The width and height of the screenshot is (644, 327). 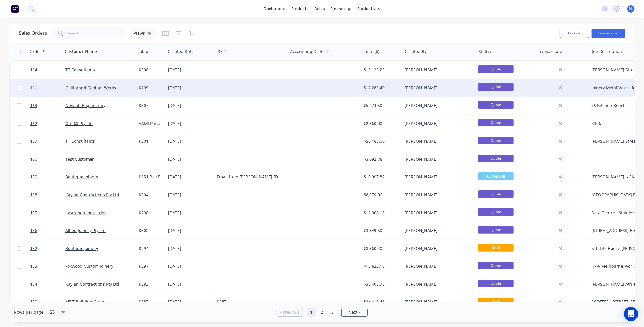 What do you see at coordinates (574, 33) in the screenshot?
I see `button: Options` at bounding box center [574, 33].